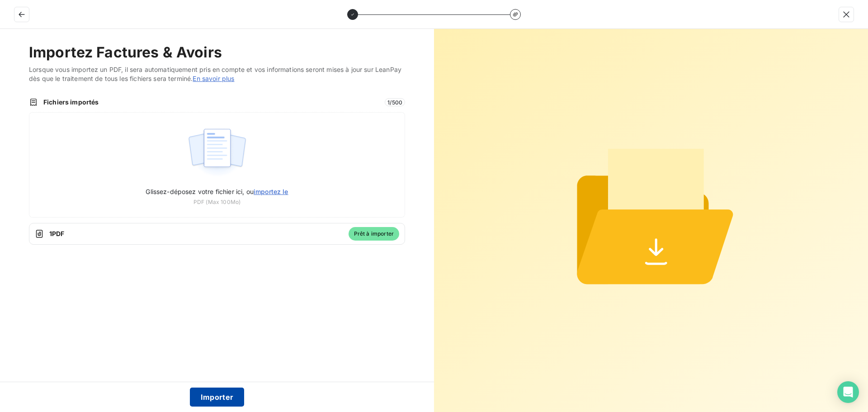  What do you see at coordinates (395, 102) in the screenshot?
I see `span: 1 / 500` at bounding box center [395, 102].